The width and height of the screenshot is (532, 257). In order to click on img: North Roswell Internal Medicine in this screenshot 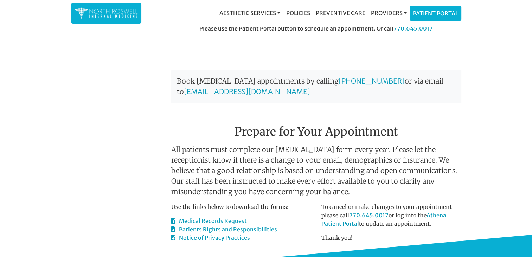, I will do `click(106, 13)`.